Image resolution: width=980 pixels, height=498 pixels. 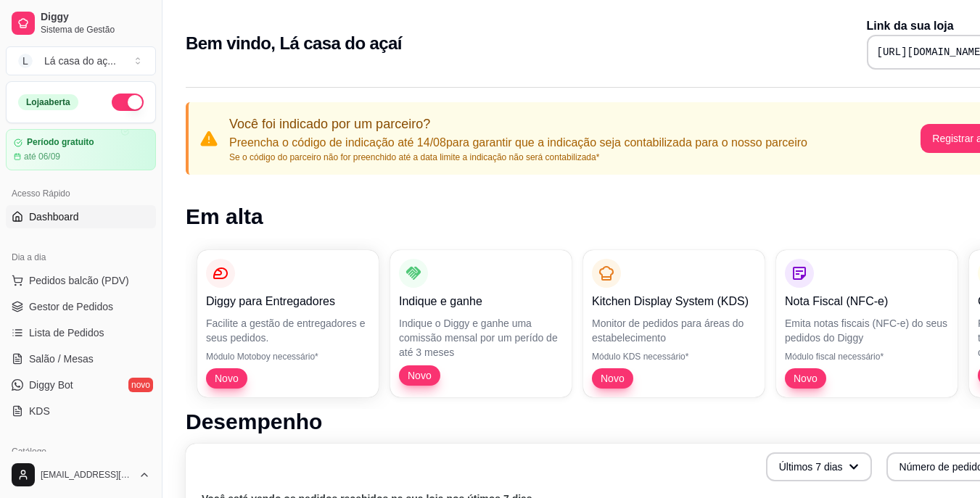 What do you see at coordinates (480, 323) in the screenshot?
I see `button: Indique e ganheIndique o Diggy e ganhe uma comissão mensal por um perído de até 3 mesesNovo` at bounding box center [480, 323].